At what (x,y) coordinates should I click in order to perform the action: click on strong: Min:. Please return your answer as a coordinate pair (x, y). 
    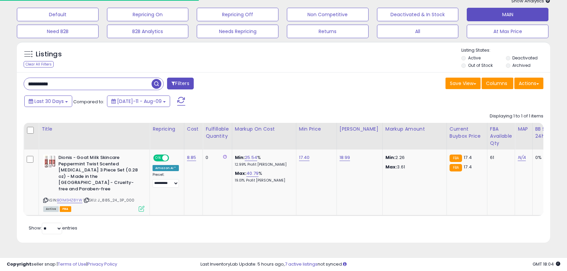
    Looking at the image, I should click on (391, 157).